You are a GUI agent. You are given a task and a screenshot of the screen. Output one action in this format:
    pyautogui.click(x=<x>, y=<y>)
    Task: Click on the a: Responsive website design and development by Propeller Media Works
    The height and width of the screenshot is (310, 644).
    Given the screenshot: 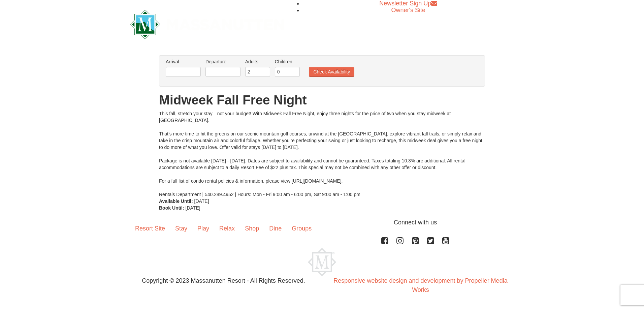 What is the action you would take?
    pyautogui.click(x=420, y=285)
    